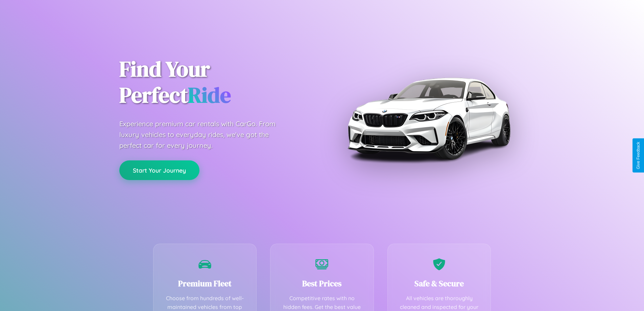  Describe the element at coordinates (322, 283) in the screenshot. I see `h3: Best Prices` at that location.